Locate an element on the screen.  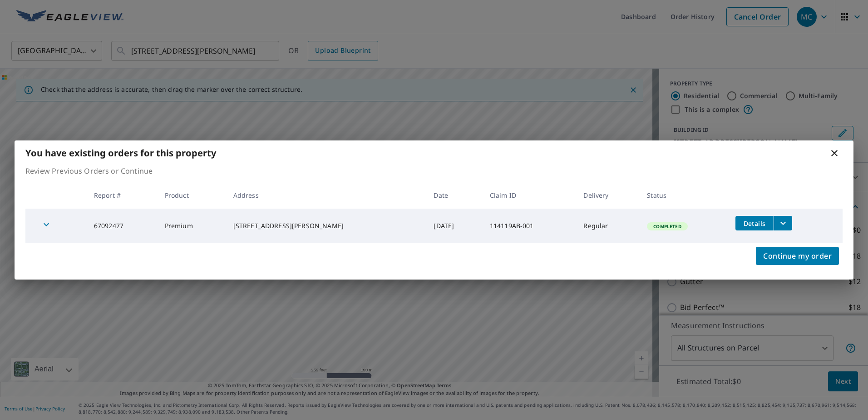
th: Report # is located at coordinates (122, 195).